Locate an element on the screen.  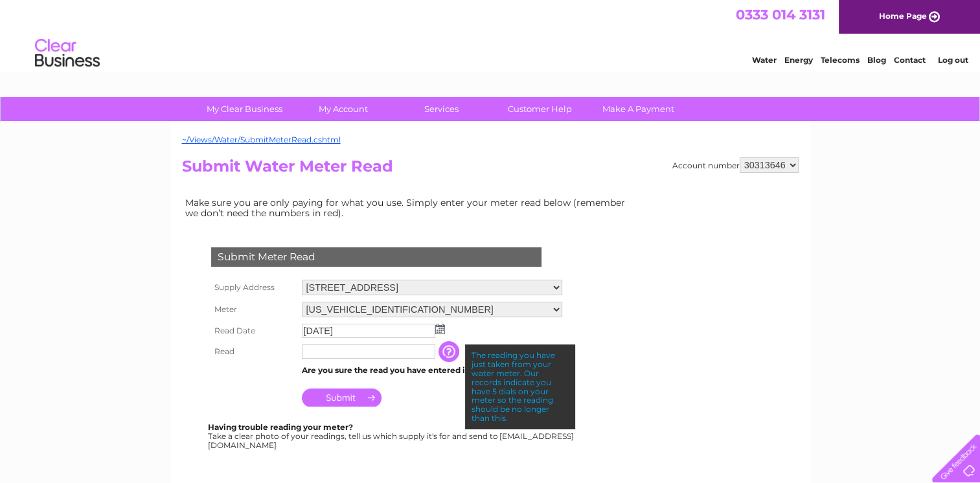
th: Read Date is located at coordinates (253, 331).